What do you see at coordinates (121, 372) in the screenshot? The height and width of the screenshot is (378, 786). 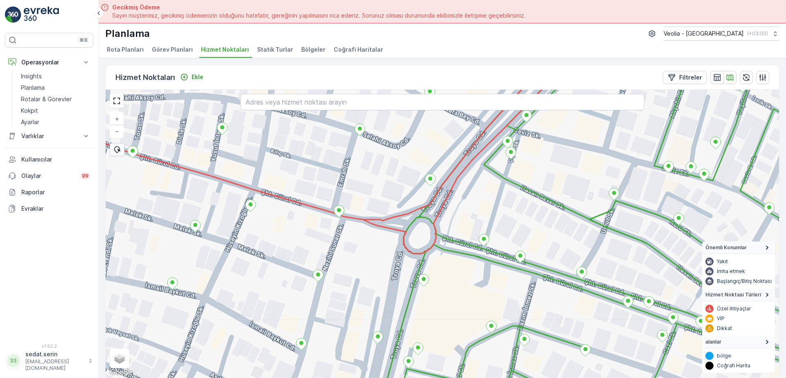 I see `img: Google` at bounding box center [121, 372].